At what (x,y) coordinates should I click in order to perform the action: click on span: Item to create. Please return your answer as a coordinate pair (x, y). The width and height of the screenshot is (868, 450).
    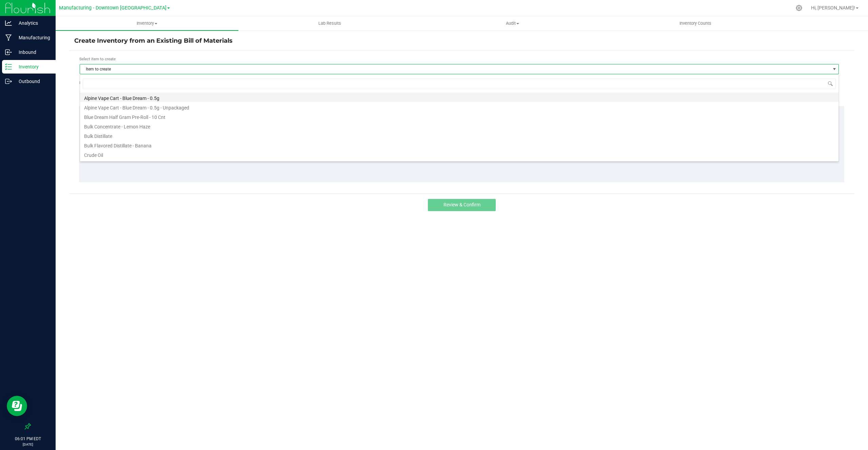
    Looking at the image, I should click on (455, 69).